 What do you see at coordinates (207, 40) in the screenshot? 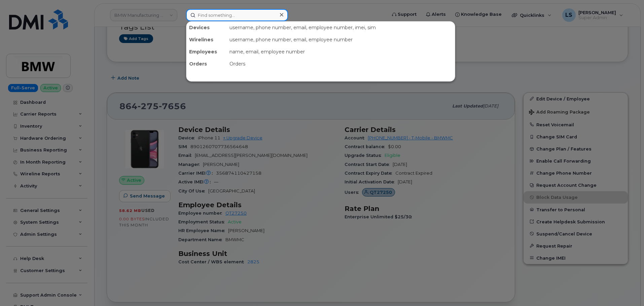
I see `div: Wirelines` at bounding box center [207, 40].